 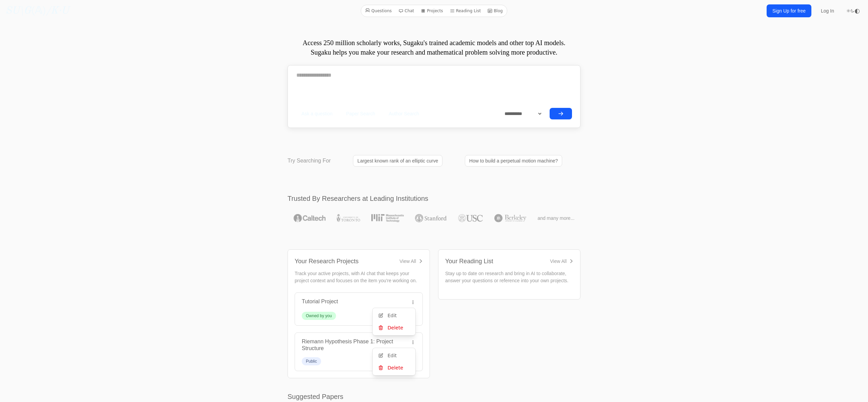 What do you see at coordinates (406, 11) in the screenshot?
I see `a: Chat` at bounding box center [406, 11].